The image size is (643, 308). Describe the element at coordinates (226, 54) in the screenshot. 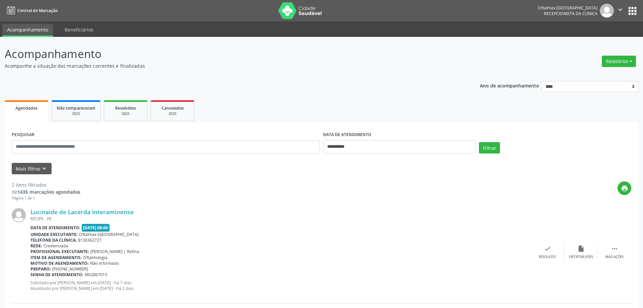

I see `p: Acompanhamento` at that location.